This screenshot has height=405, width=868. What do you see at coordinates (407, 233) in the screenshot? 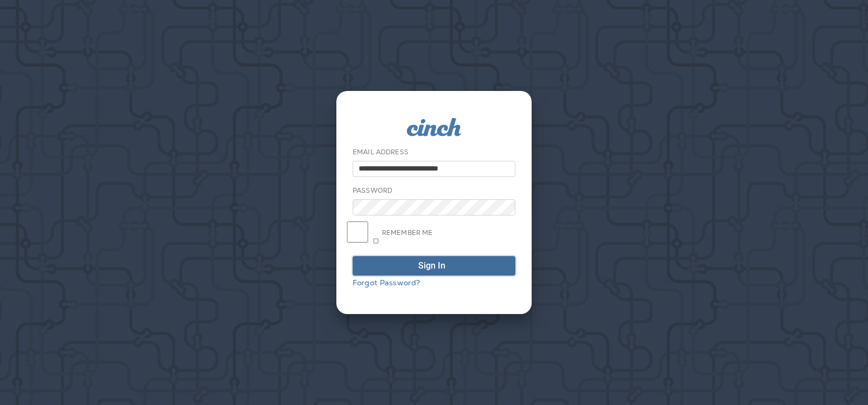
I see `span: Remember me` at bounding box center [407, 233].